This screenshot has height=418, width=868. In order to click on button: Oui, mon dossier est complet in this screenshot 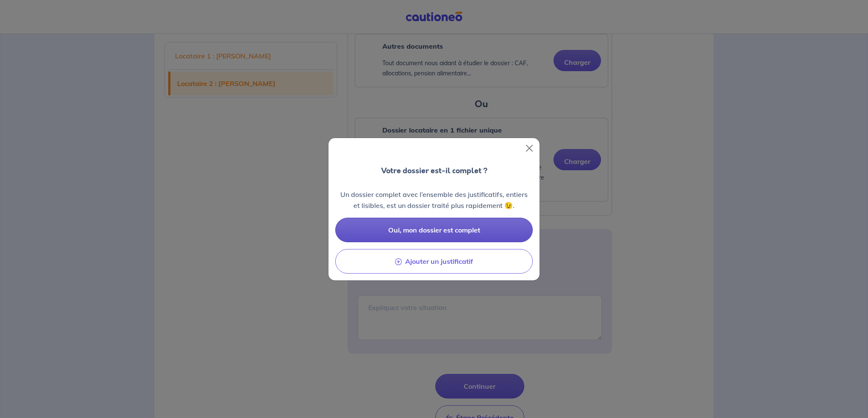, I will do `click(434, 230)`.